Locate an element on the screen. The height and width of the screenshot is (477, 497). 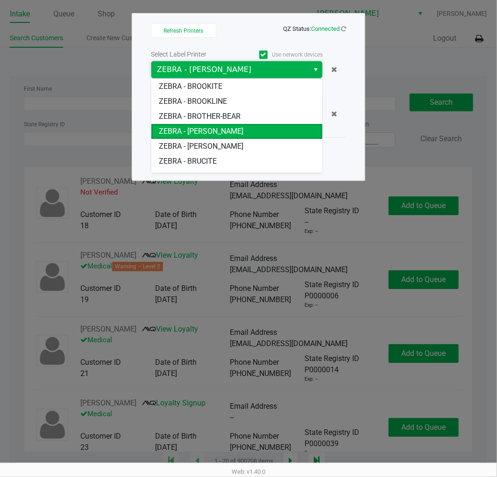
span: Web: v1.40.0 is located at coordinates (249, 471).